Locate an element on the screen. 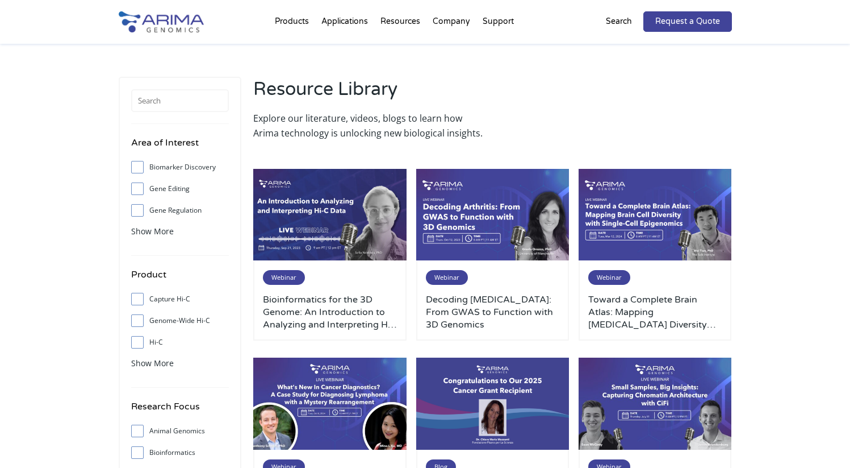 This screenshot has height=468, width=850. h4: Research Focus is located at coordinates (180, 410).